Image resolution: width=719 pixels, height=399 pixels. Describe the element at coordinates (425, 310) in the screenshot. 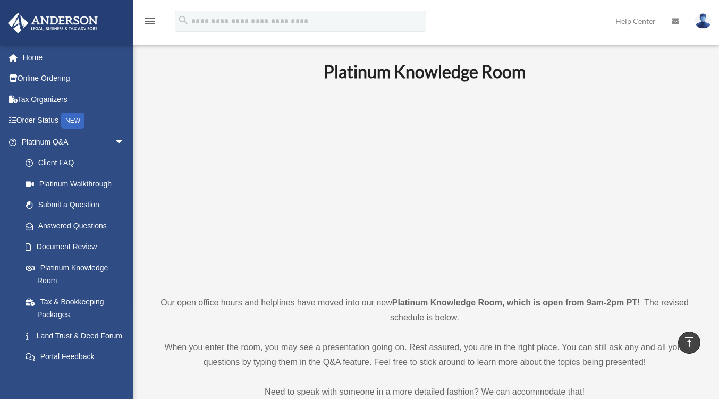

I see `p: Our open office hours and helplines have moved into our new ! The revised schedule is below.` at that location.